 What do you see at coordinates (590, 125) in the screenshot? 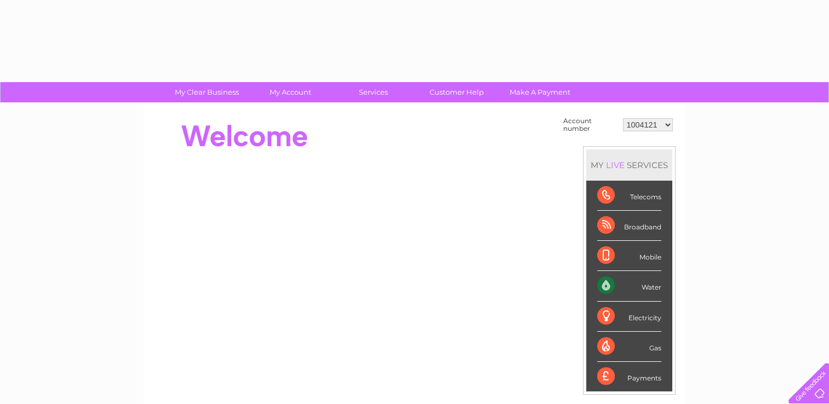
I see `td: Account number` at bounding box center [590, 125].